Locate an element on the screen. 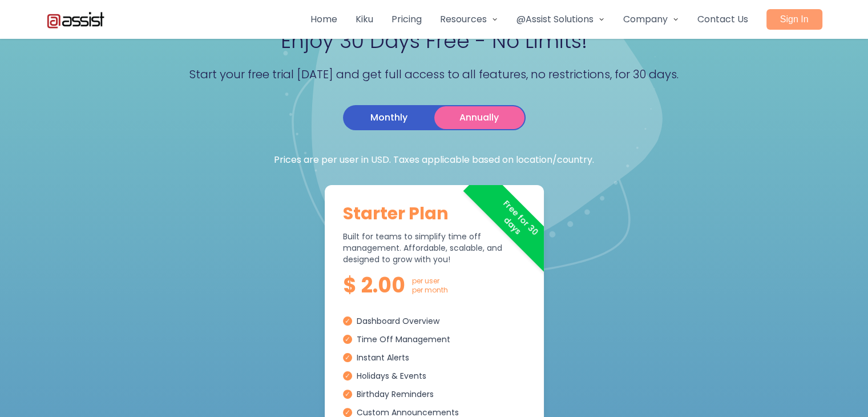 This screenshot has height=417, width=868. a: Contact Us is located at coordinates (723, 20).